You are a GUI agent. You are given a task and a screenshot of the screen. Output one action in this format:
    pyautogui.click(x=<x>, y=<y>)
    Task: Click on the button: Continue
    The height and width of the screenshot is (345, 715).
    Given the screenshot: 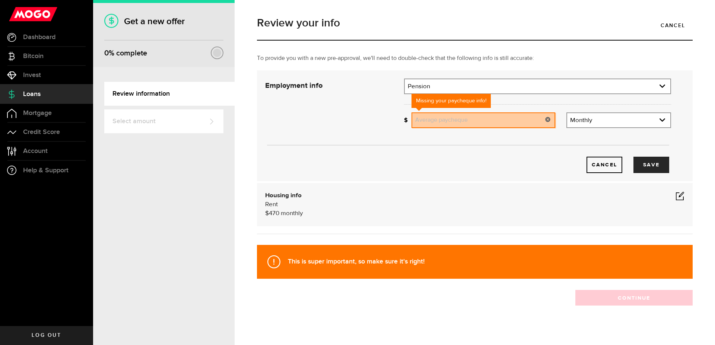 What is the action you would take?
    pyautogui.click(x=634, y=298)
    